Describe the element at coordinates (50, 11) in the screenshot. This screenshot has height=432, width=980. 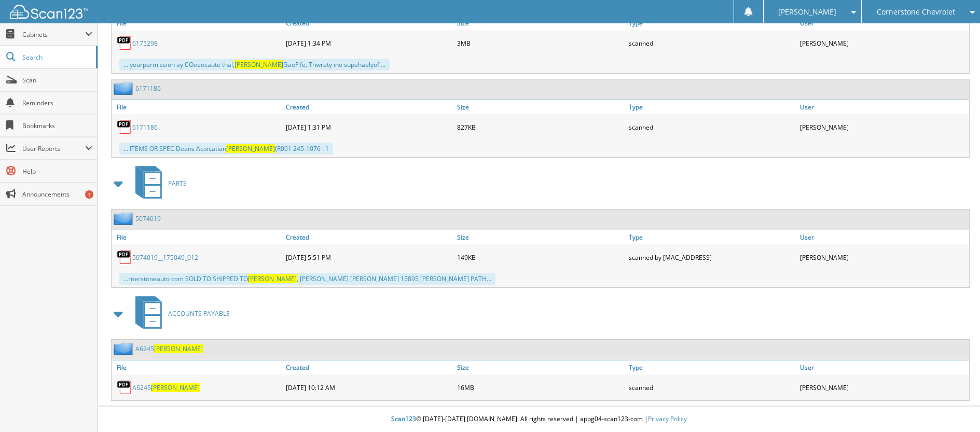
I see `img: scan123-logo-white.svg` at that location.